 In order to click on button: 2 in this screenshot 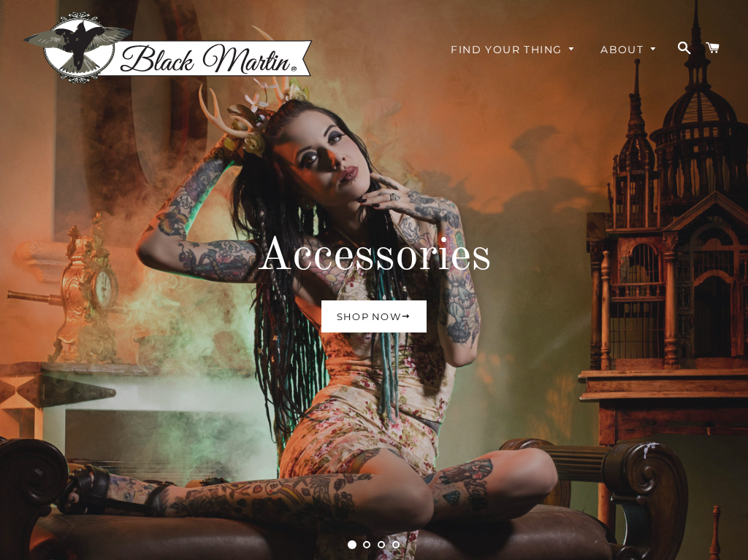, I will do `click(366, 545)`.